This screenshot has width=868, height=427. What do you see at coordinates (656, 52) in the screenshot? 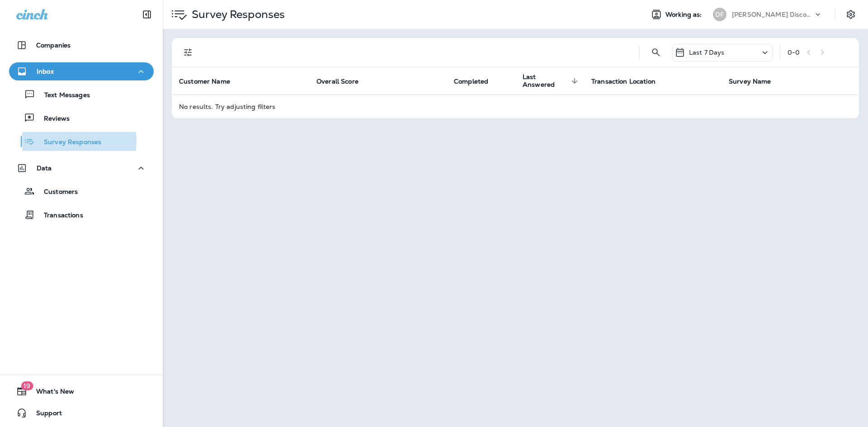
I see `button: Search Survey Responses` at bounding box center [656, 52].